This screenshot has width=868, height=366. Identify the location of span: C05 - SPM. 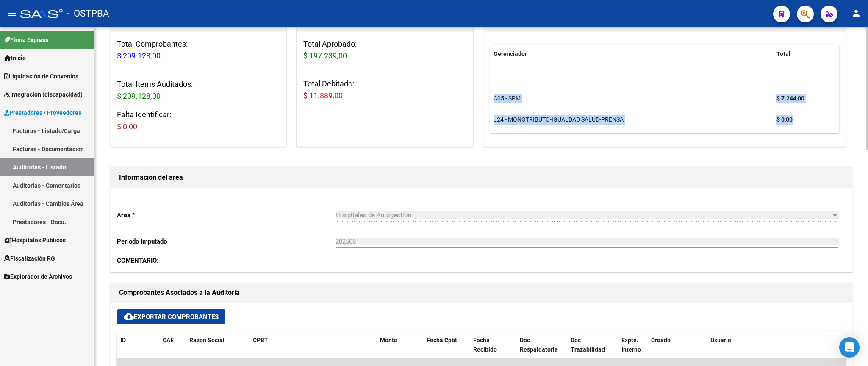
(507, 99).